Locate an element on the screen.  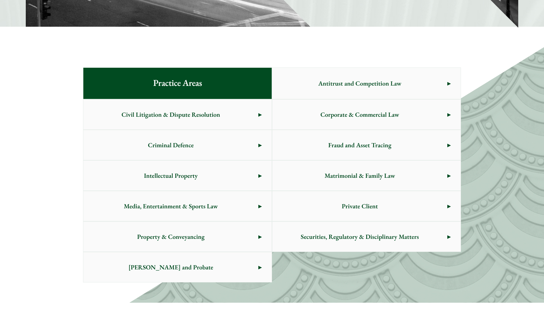
a: Property & Conveyancing is located at coordinates (177, 236).